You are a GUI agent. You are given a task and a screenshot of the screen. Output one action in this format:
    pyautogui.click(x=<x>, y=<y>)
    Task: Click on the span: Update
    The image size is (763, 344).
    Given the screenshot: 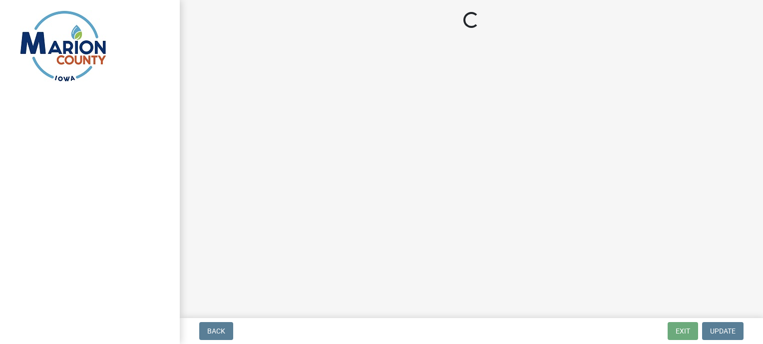 What is the action you would take?
    pyautogui.click(x=722, y=331)
    